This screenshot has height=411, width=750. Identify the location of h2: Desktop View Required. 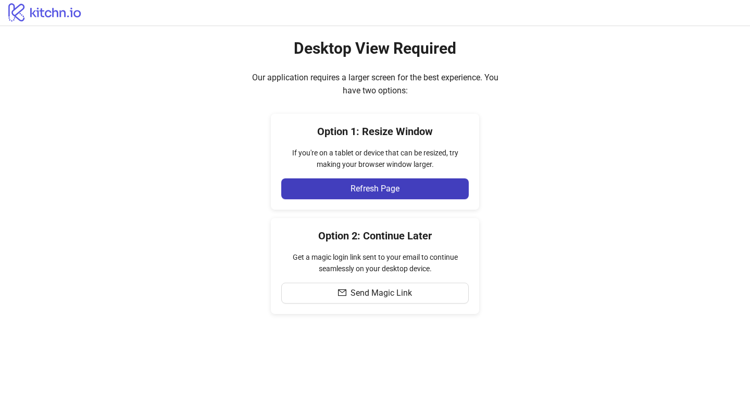
(375, 48).